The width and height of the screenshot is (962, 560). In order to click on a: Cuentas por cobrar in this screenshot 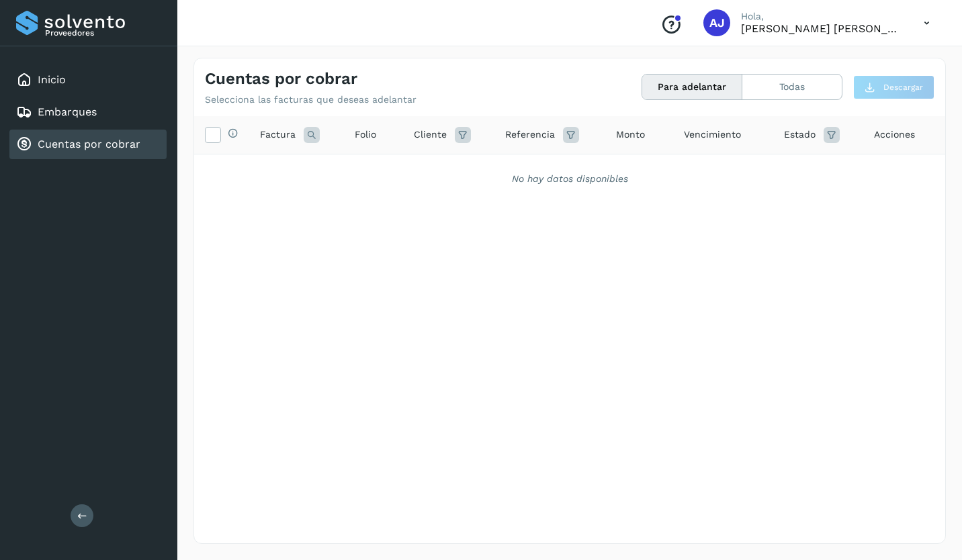, I will do `click(89, 144)`.